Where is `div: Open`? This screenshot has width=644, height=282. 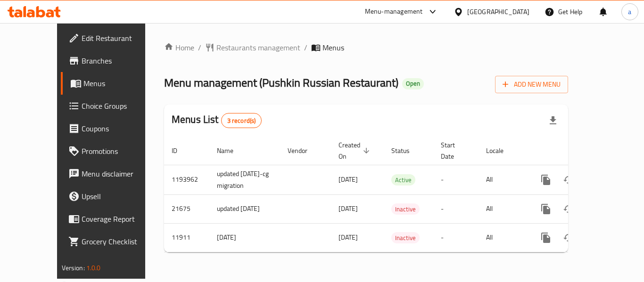
div: Open is located at coordinates (413, 84).